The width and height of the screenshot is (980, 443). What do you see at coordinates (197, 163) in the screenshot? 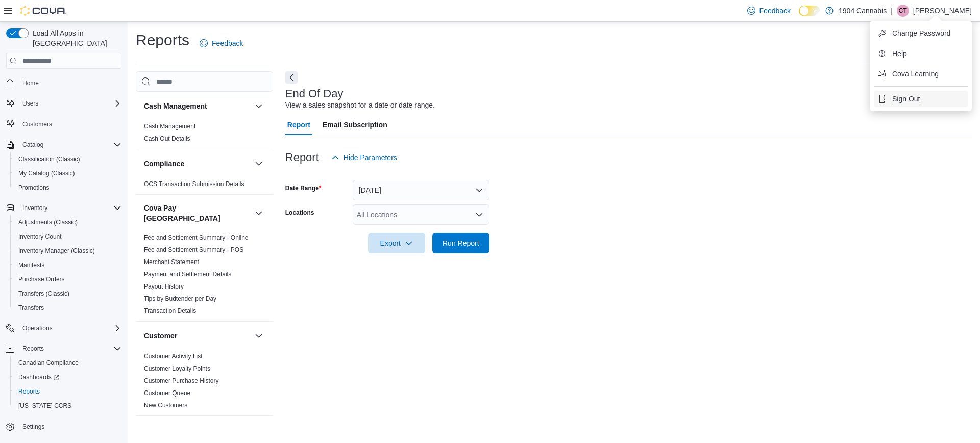
I see `button: Compliance` at bounding box center [197, 163].